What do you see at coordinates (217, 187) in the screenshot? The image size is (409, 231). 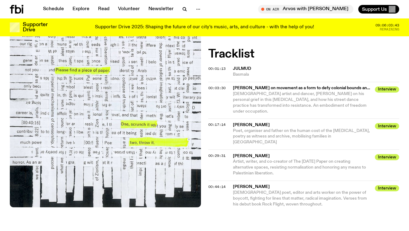 I see `button: 00:44:14` at bounding box center [217, 187].